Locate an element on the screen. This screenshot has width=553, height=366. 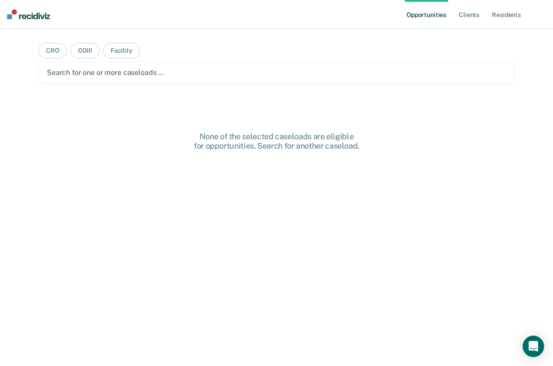
div: Open Intercom Messenger is located at coordinates (534, 347).